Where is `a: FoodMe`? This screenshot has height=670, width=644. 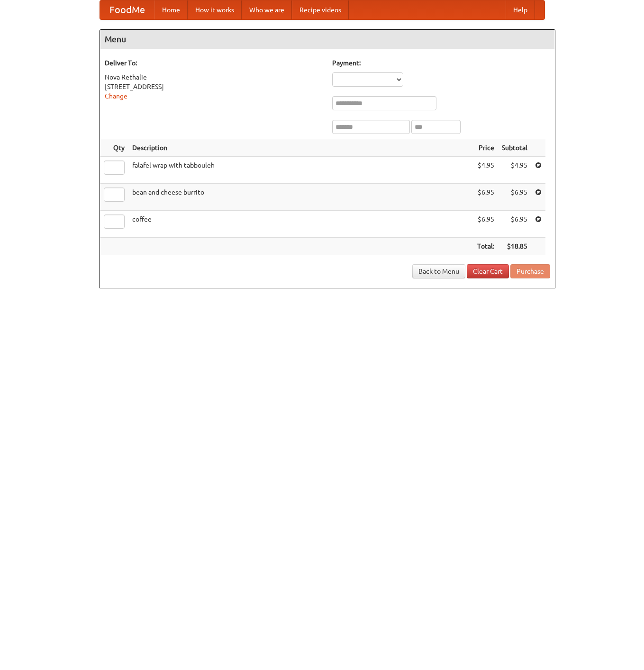
a: FoodMe is located at coordinates (127, 10).